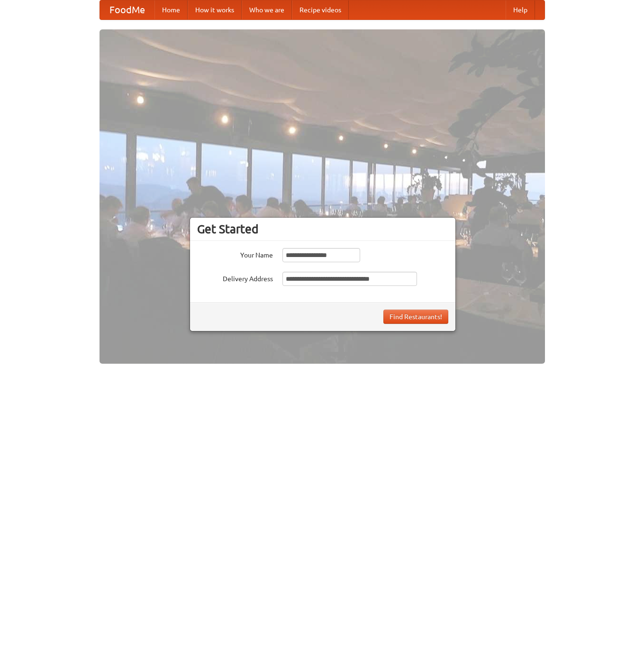  Describe the element at coordinates (323, 229) in the screenshot. I see `h3: Get Started` at that location.